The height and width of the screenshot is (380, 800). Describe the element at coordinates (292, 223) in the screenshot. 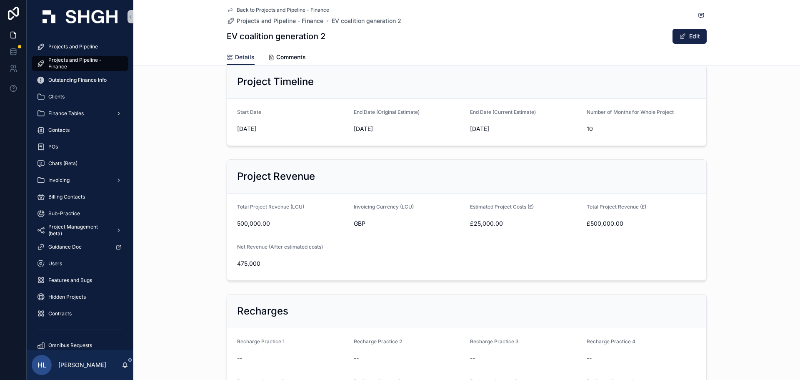

I see `span: 500,000.00` at that location.